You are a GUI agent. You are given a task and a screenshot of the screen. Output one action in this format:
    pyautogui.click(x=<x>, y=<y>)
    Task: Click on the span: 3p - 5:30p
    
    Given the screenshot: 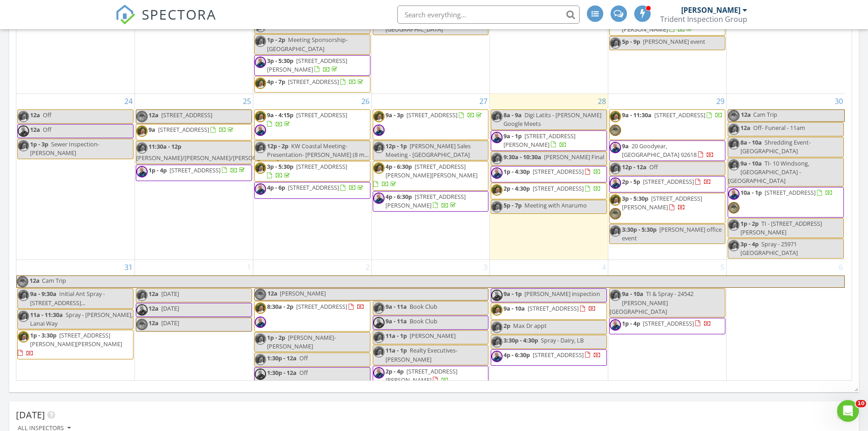 What is the action you would take?
    pyautogui.click(x=280, y=61)
    